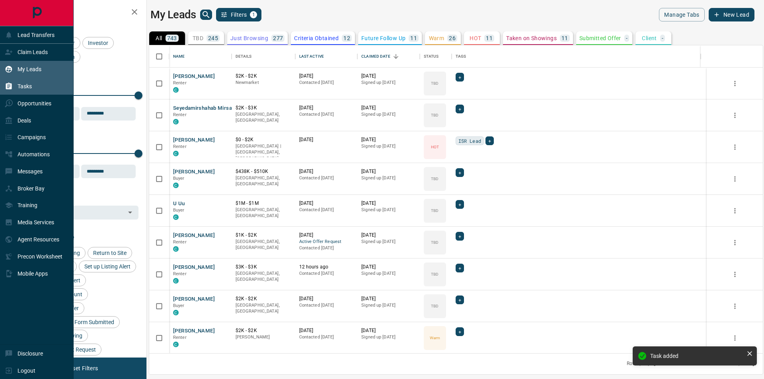 This screenshot has width=764, height=379. What do you see at coordinates (82, 13) in the screenshot?
I see `h2: Filters` at bounding box center [82, 13].